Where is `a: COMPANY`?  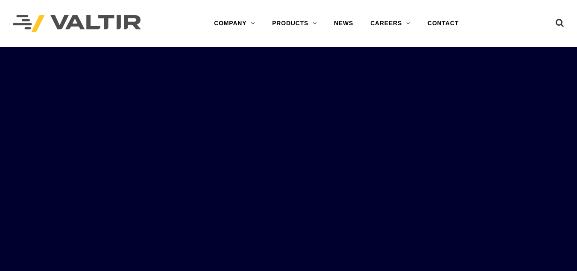 a: COMPANY is located at coordinates (235, 24).